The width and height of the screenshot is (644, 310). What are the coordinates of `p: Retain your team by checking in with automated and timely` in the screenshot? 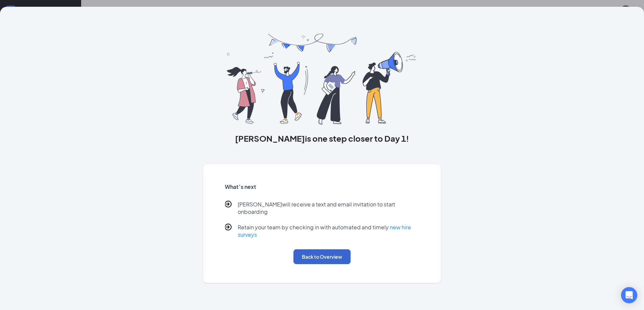 It's located at (329, 231).